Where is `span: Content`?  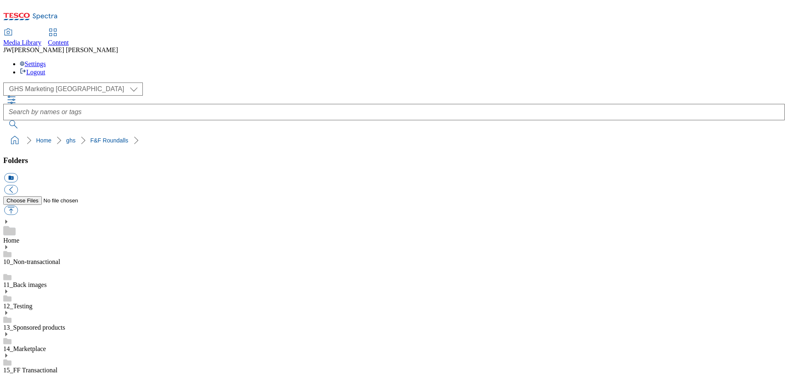 span: Content is located at coordinates (58, 42).